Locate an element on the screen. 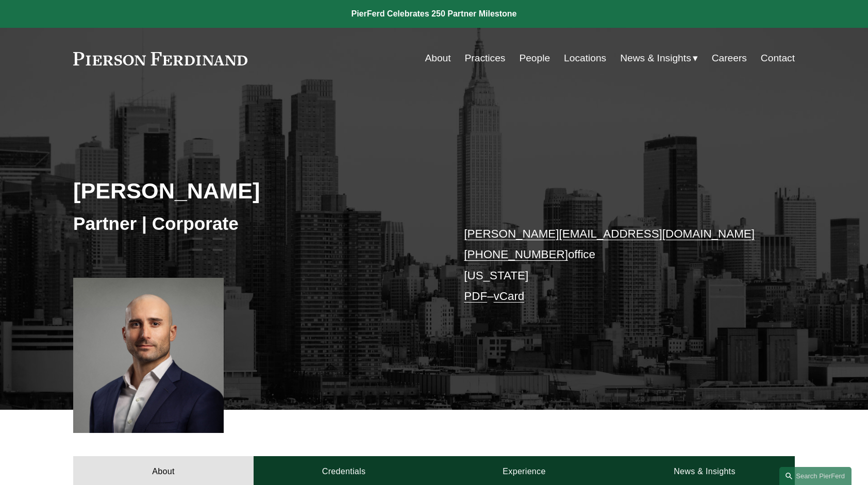  a: About is located at coordinates (437, 59).